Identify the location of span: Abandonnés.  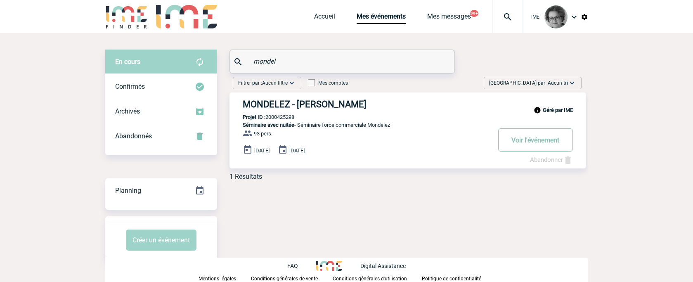
(133, 136).